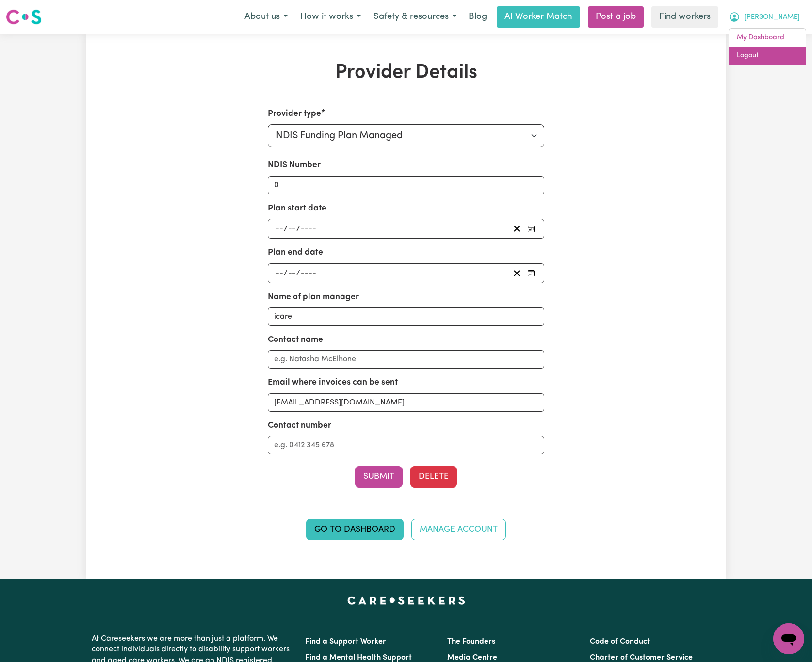  I want to click on a: Careseekers logo, so click(24, 17).